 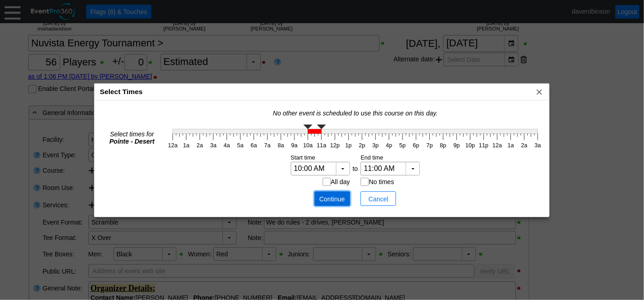 I want to click on td: to, so click(x=355, y=169).